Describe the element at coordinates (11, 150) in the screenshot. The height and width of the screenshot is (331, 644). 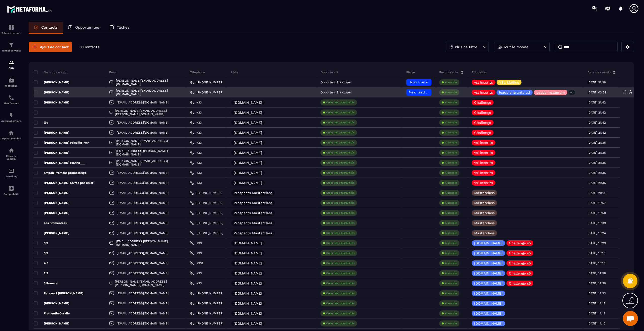
I see `img: social-network` at that location.